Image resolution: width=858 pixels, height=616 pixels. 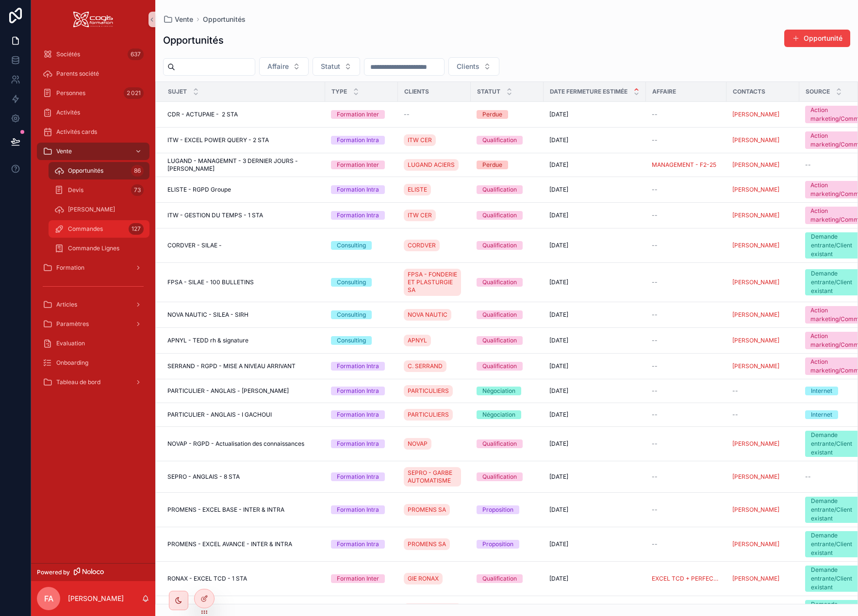 I want to click on span: Commandes, so click(x=85, y=229).